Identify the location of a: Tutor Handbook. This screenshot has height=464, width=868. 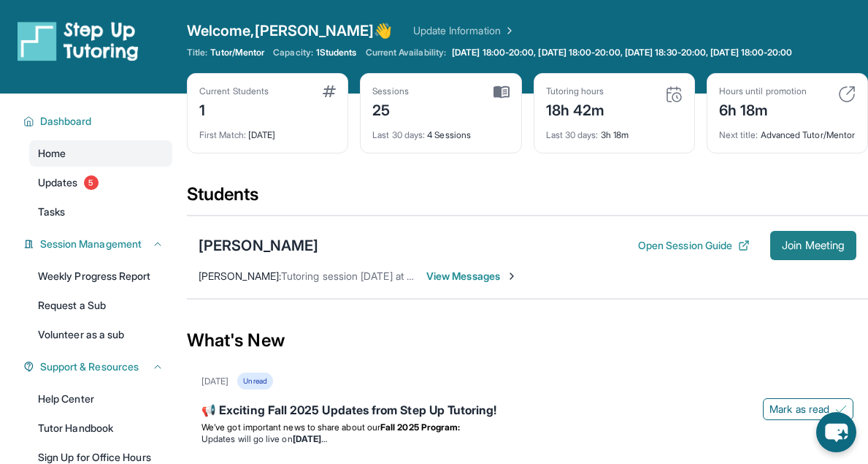
(101, 428).